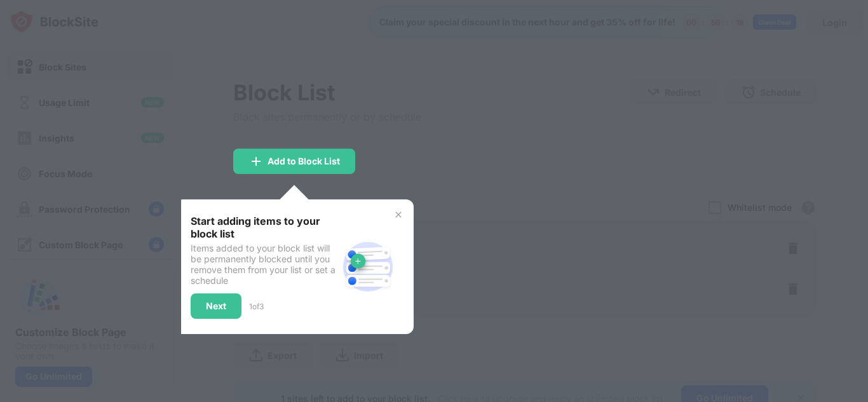 The height and width of the screenshot is (402, 868). I want to click on div: Next, so click(216, 307).